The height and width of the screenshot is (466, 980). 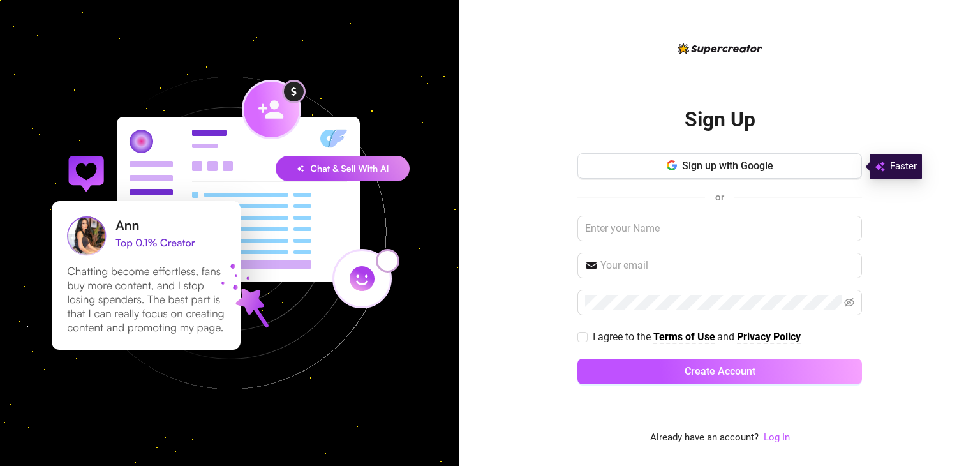 What do you see at coordinates (684, 337) in the screenshot?
I see `strong: Terms of Use` at bounding box center [684, 337].